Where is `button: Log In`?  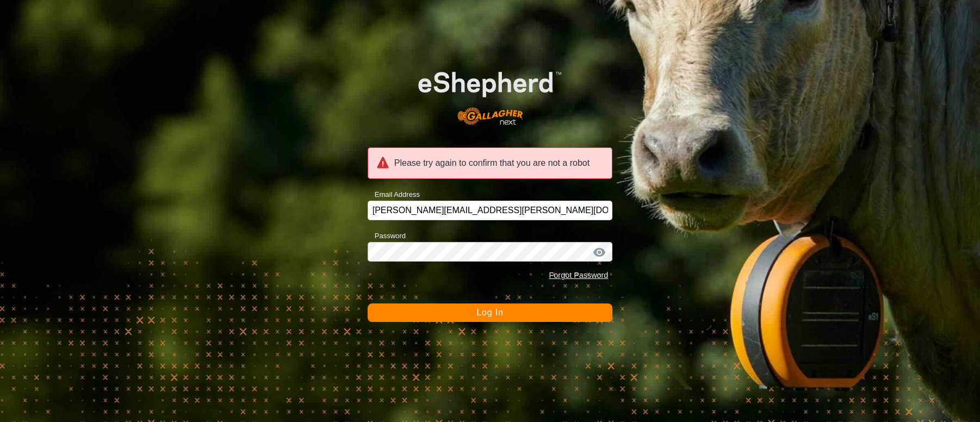 button: Log In is located at coordinates (490, 313).